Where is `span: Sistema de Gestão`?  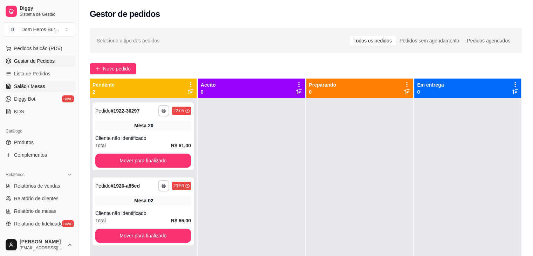
span: Sistema de Gestão is located at coordinates (46, 14).